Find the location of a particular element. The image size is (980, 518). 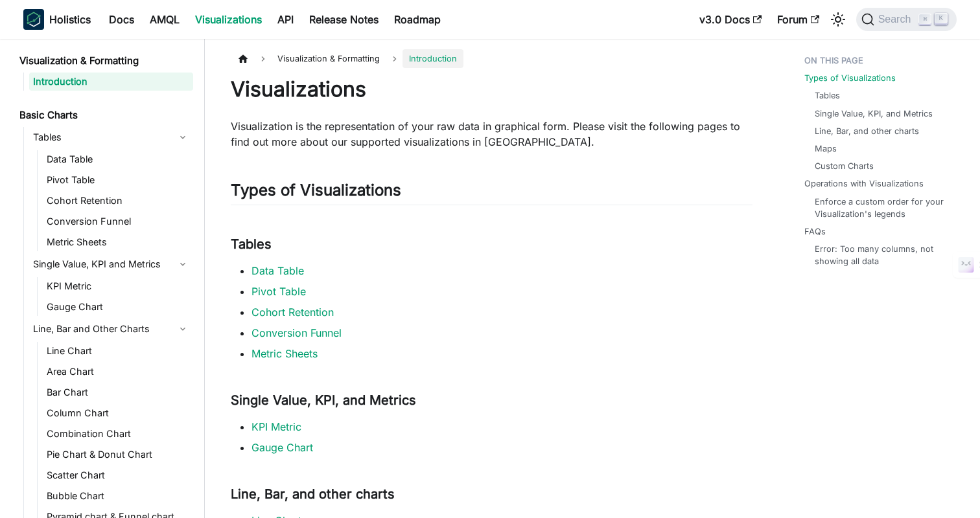

h3: Line, Bar, and other charts is located at coordinates (491, 494).